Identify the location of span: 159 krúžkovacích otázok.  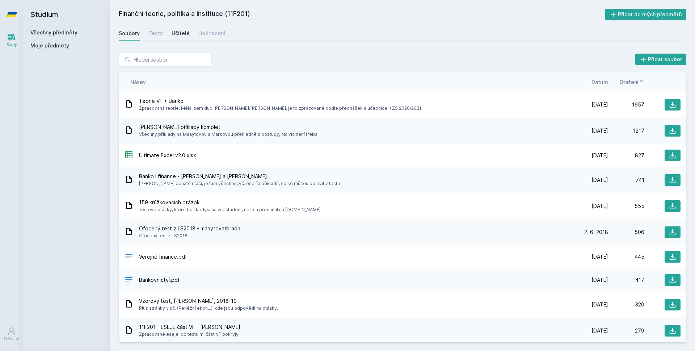
(230, 202).